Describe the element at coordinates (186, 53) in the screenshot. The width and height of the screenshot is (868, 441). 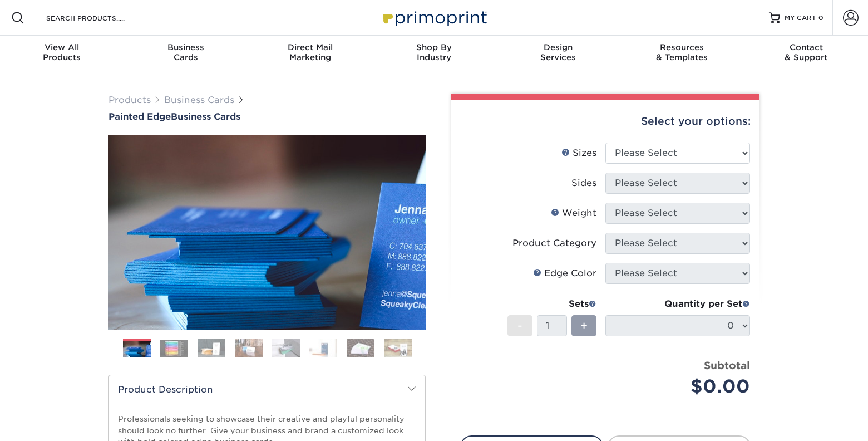
I see `div: Cards` at that location.